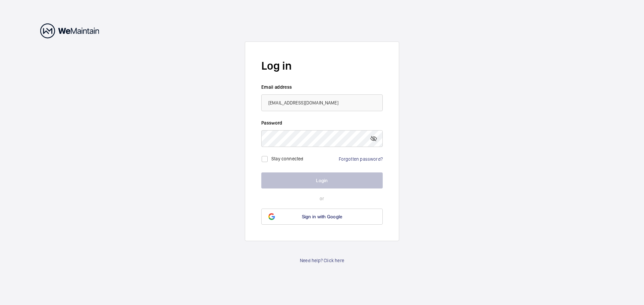 This screenshot has height=305, width=644. Describe the element at coordinates (322, 123) in the screenshot. I see `label: Password` at that location.